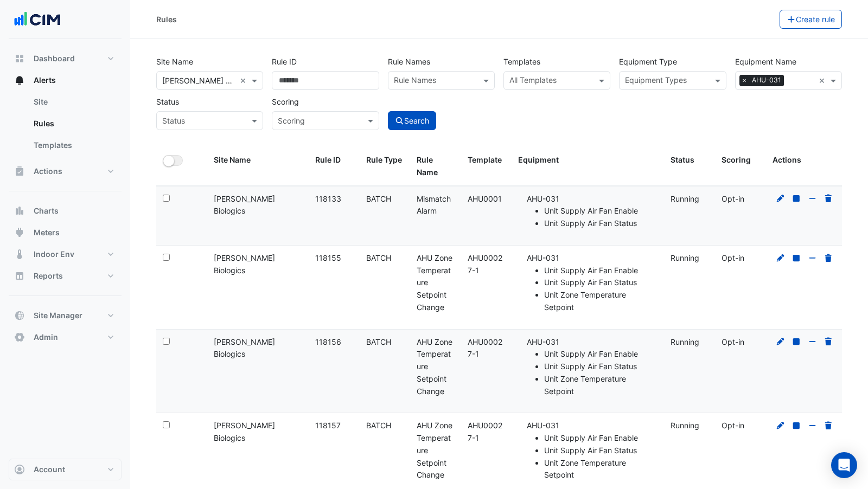 This screenshot has width=868, height=489. I want to click on label: Templates, so click(522, 61).